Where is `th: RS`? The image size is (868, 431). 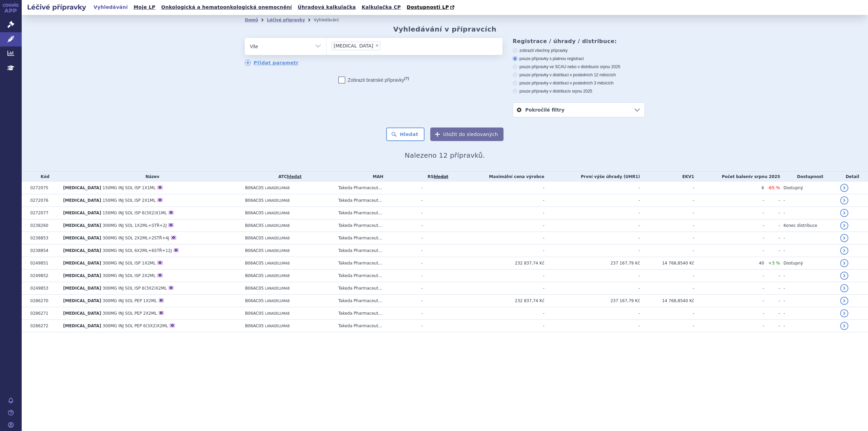
th: RS is located at coordinates (436, 177).